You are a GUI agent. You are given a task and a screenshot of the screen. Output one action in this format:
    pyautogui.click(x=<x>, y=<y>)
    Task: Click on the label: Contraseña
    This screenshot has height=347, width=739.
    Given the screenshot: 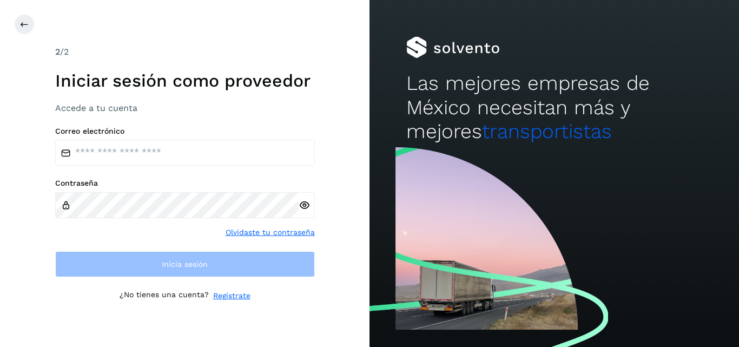 What is the action you would take?
    pyautogui.click(x=185, y=183)
    